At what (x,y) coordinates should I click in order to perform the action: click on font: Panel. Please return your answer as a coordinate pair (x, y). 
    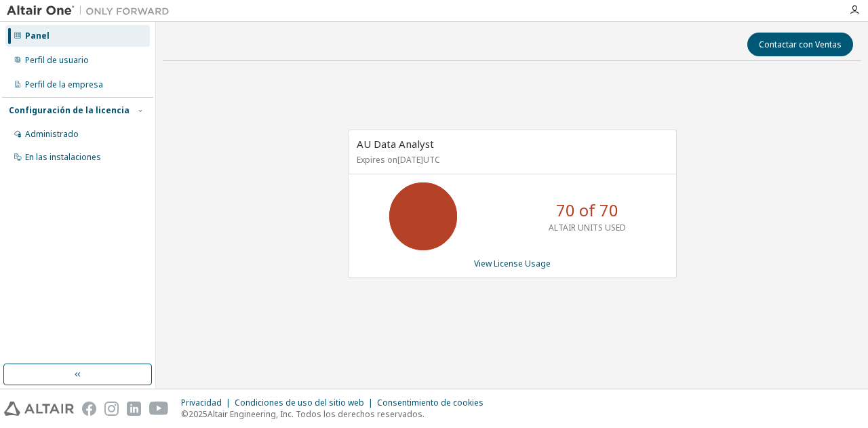
    Looking at the image, I should click on (38, 36).